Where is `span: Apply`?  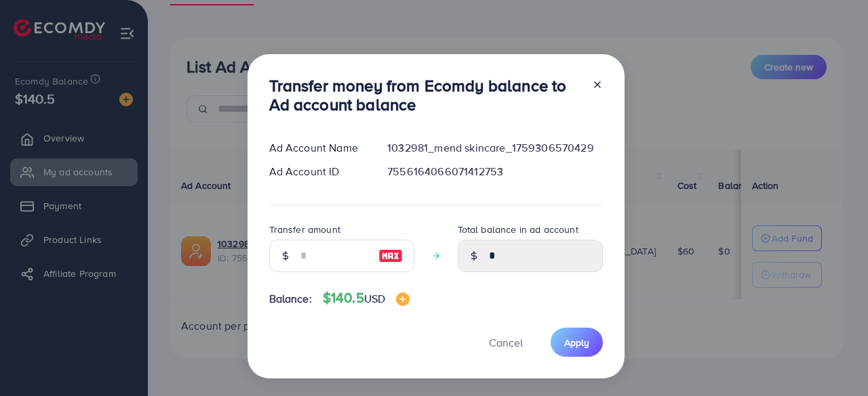
span: Apply is located at coordinates (576, 342).